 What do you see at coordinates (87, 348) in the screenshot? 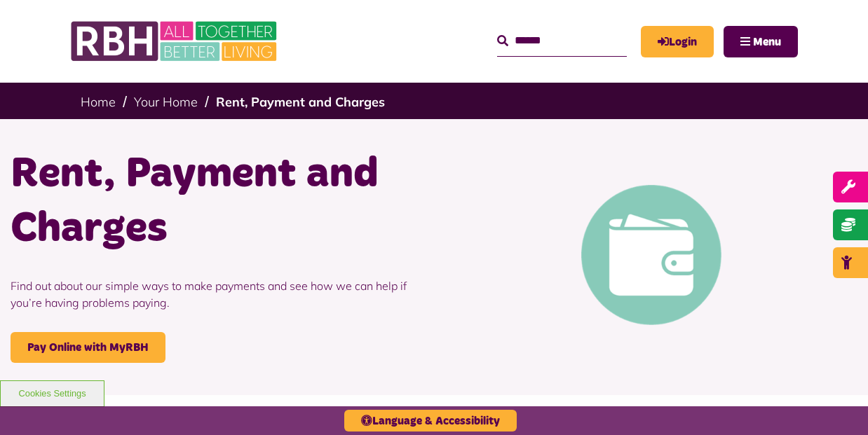
I see `a: Pay Online with MyRBH` at bounding box center [87, 348].